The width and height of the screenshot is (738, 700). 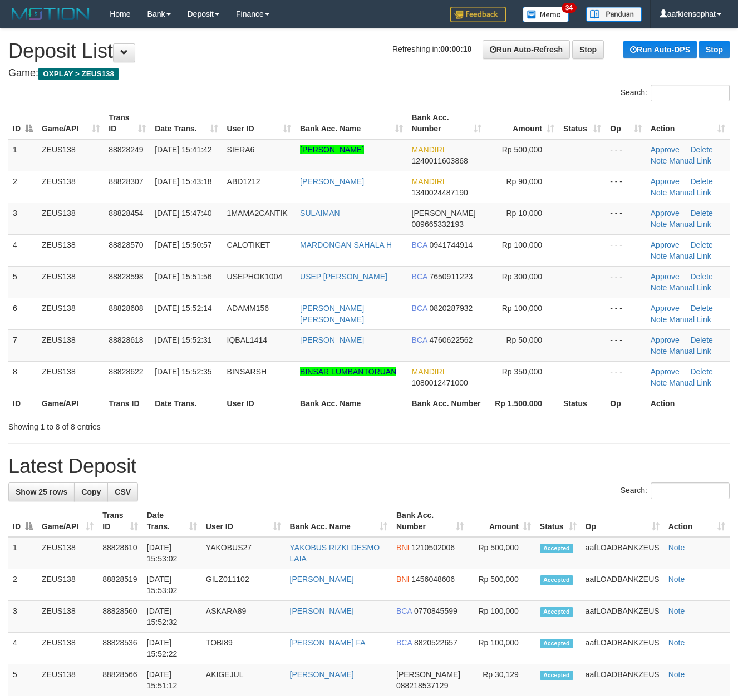 I want to click on span: Copy 1456048606 to clipboard, so click(x=433, y=580).